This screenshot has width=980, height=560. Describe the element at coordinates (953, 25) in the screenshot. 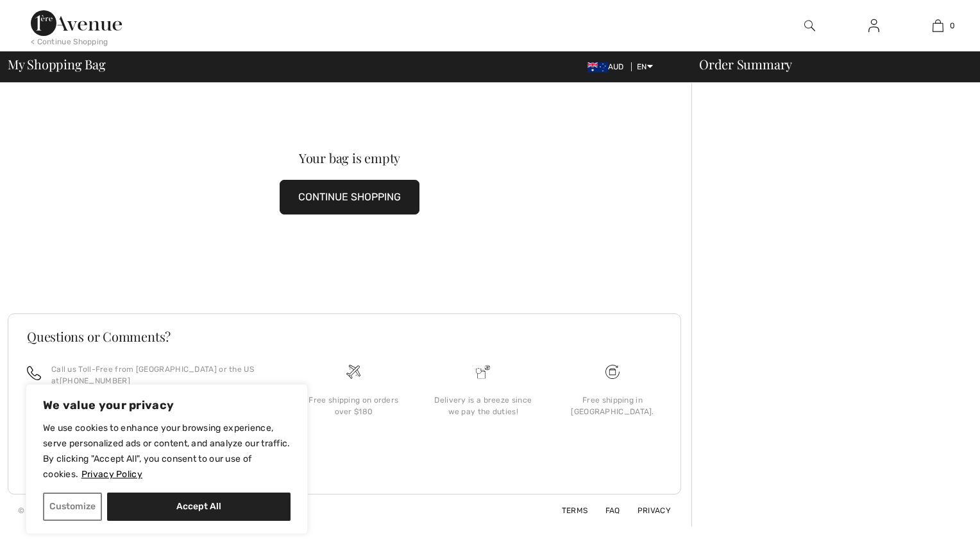

I see `span: 0` at that location.